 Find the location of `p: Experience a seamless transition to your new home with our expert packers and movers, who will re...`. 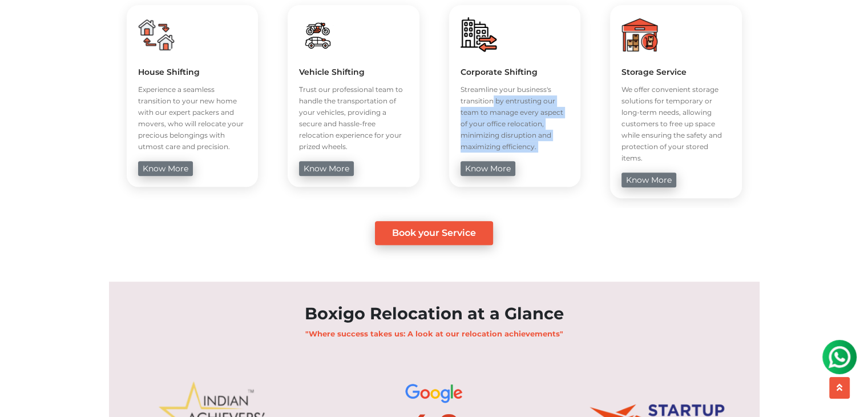

p: Experience a seamless transition to your new home with our expert packers and movers, who will re... is located at coordinates (192, 118).